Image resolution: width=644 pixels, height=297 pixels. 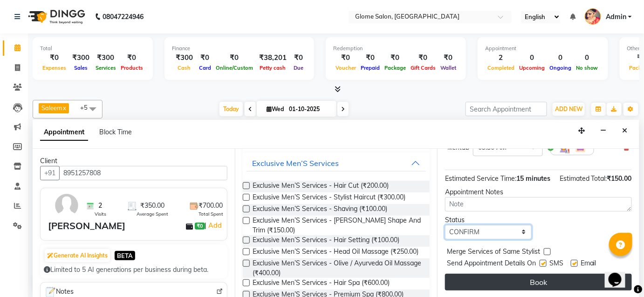 What do you see at coordinates (423, 68) in the screenshot?
I see `span: Gift Cards` at bounding box center [423, 68].